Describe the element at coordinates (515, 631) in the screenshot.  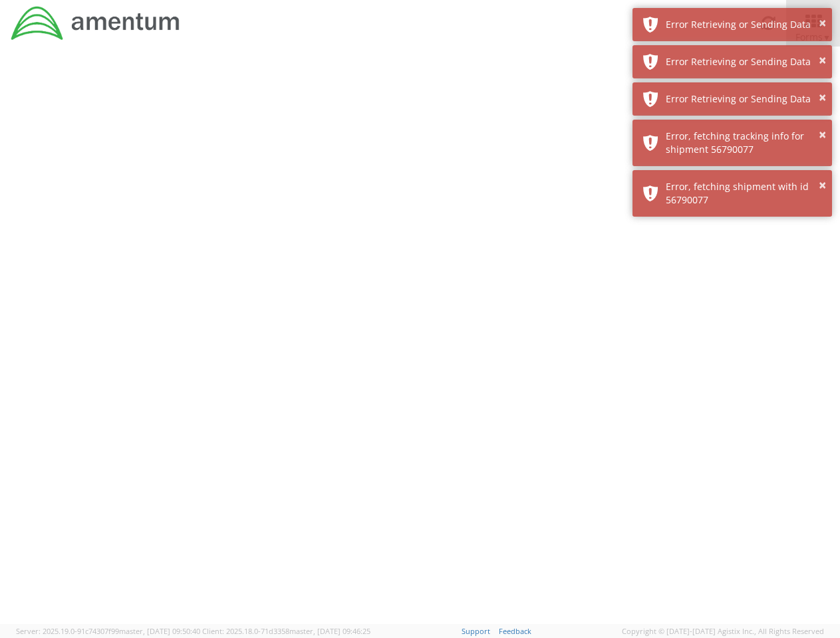
I see `a: Feedback` at that location.